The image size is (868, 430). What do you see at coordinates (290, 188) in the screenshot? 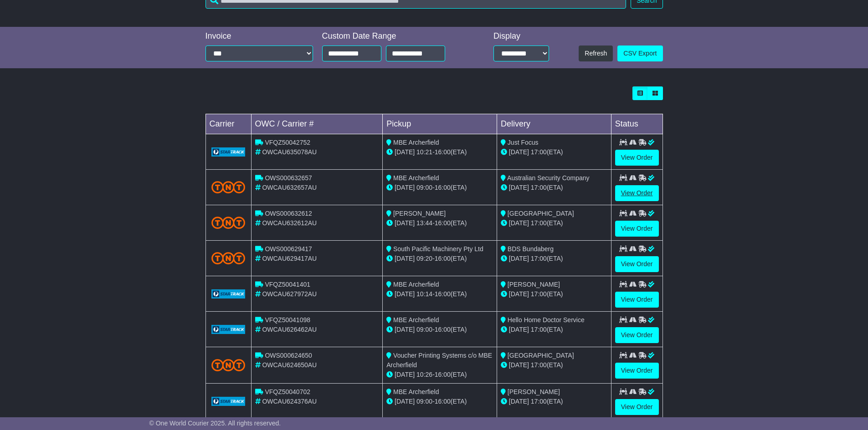
I see `span: OWCAU632657AU` at bounding box center [290, 188].